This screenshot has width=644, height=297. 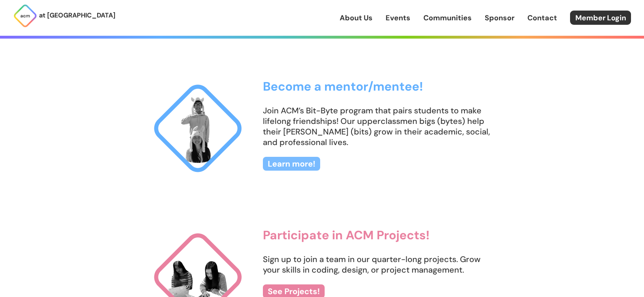 What do you see at coordinates (25, 16) in the screenshot?
I see `img: ACM Logo` at bounding box center [25, 16].